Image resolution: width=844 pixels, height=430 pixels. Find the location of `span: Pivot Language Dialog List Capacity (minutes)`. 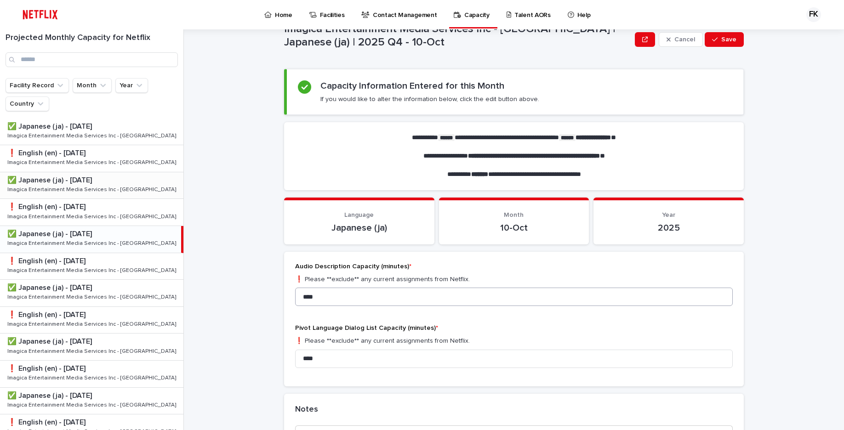

span: Pivot Language Dialog List Capacity (minutes) is located at coordinates (366, 328).